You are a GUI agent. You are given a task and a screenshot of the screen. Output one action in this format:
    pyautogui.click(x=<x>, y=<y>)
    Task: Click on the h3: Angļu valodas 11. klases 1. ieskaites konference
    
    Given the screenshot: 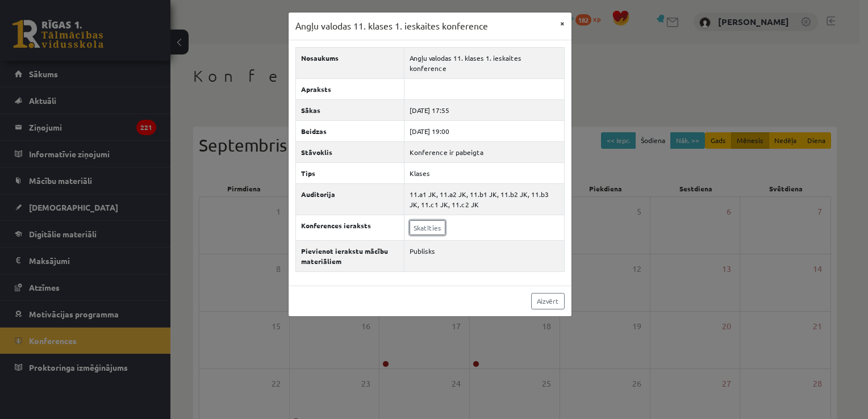 What is the action you would take?
    pyautogui.click(x=391, y=26)
    